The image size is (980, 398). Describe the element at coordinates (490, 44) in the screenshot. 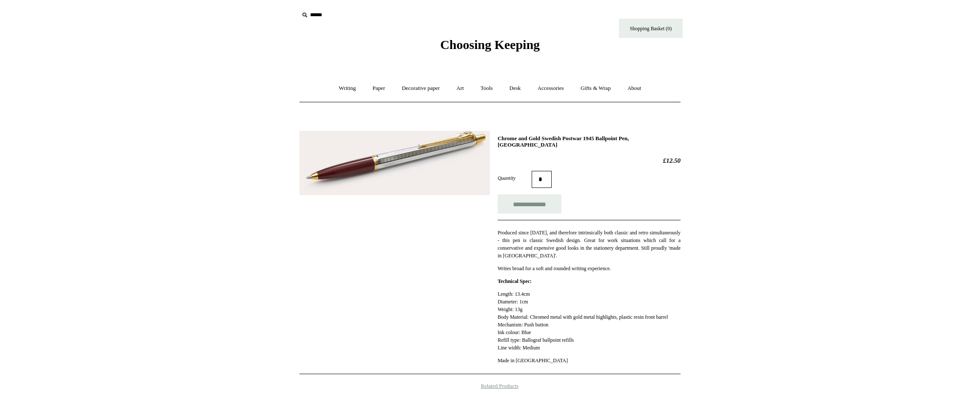

I see `span: Choosing Keeping` at that location.